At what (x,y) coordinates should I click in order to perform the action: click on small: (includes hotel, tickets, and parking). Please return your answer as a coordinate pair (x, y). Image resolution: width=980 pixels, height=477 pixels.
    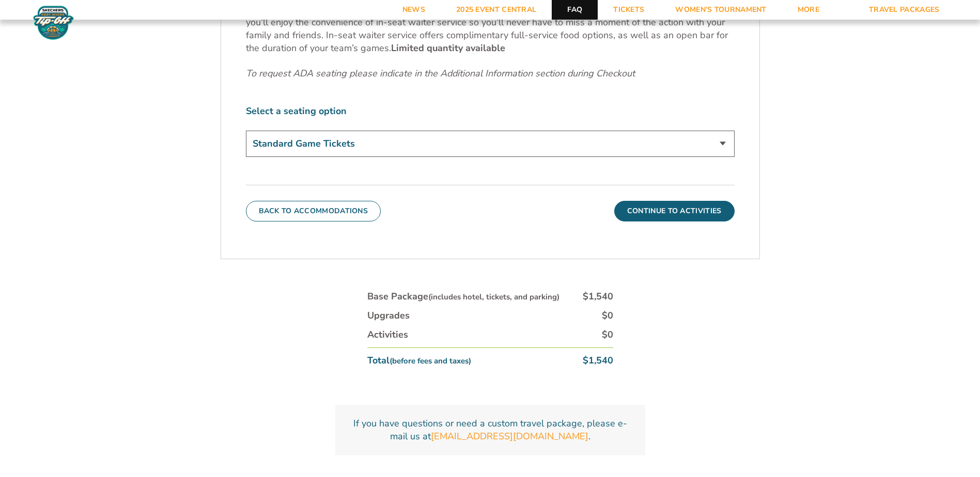
    Looking at the image, I should click on (494, 297).